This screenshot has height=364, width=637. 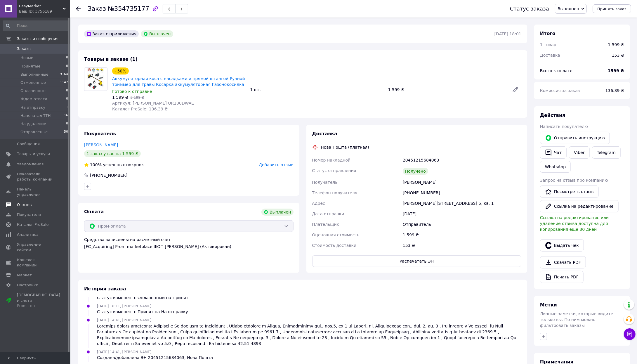 What do you see at coordinates (616, 71) in the screenshot?
I see `b: 1599 ₴` at bounding box center [616, 71].